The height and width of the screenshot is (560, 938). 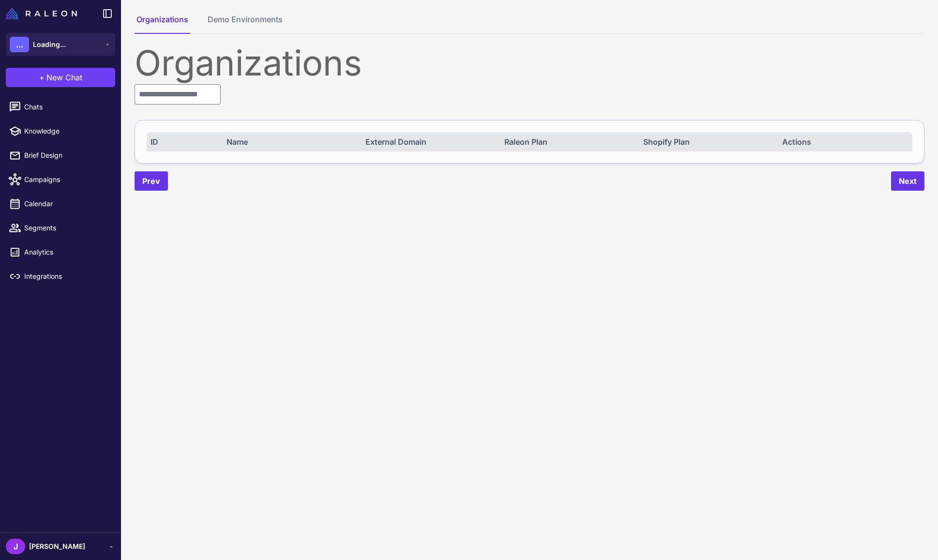 I want to click on img: Raleon Logo, so click(x=41, y=13).